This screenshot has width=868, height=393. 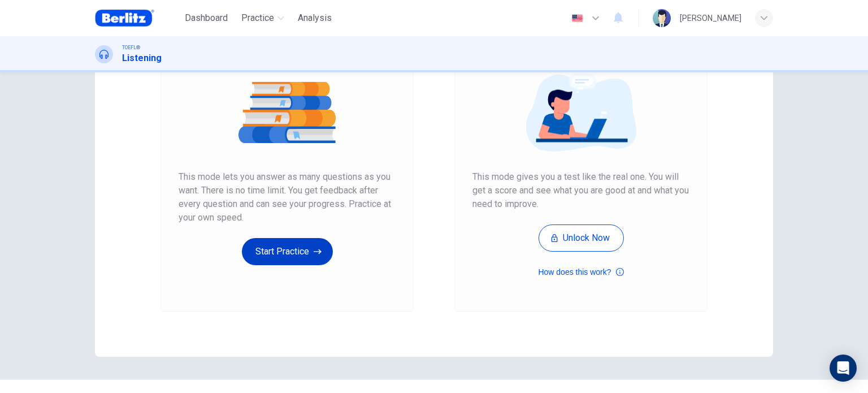 I want to click on span: Dashboard, so click(x=206, y=18).